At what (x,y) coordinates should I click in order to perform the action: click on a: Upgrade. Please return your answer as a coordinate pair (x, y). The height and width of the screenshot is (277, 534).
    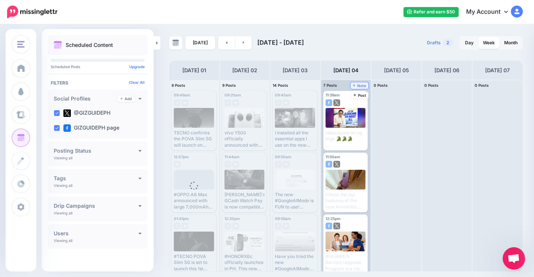
    Looking at the image, I should click on (137, 67).